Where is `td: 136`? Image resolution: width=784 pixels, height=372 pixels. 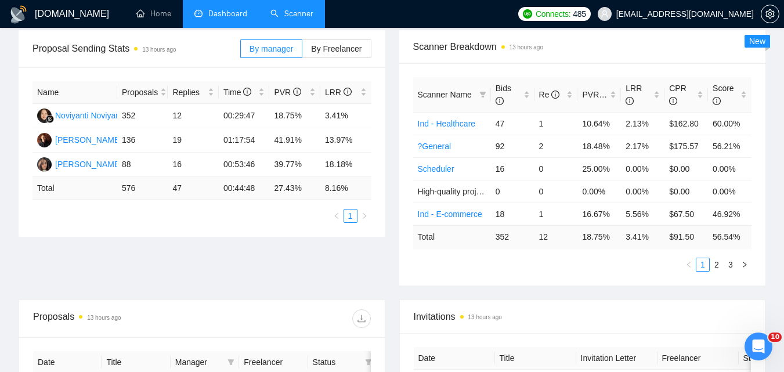 td: 136 is located at coordinates (143, 140).